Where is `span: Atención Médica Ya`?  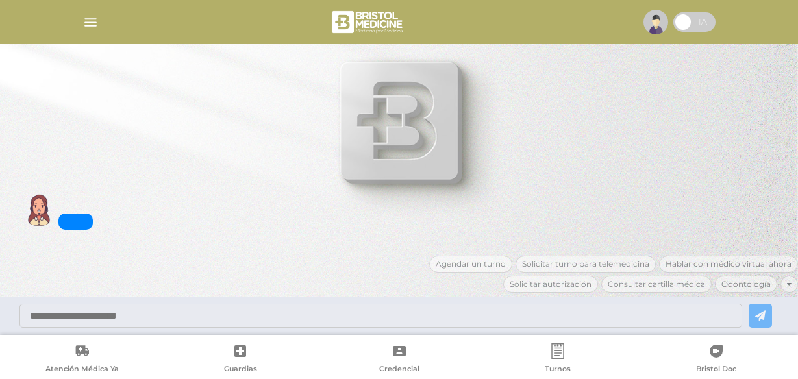 span: Atención Médica Ya is located at coordinates (82, 370).